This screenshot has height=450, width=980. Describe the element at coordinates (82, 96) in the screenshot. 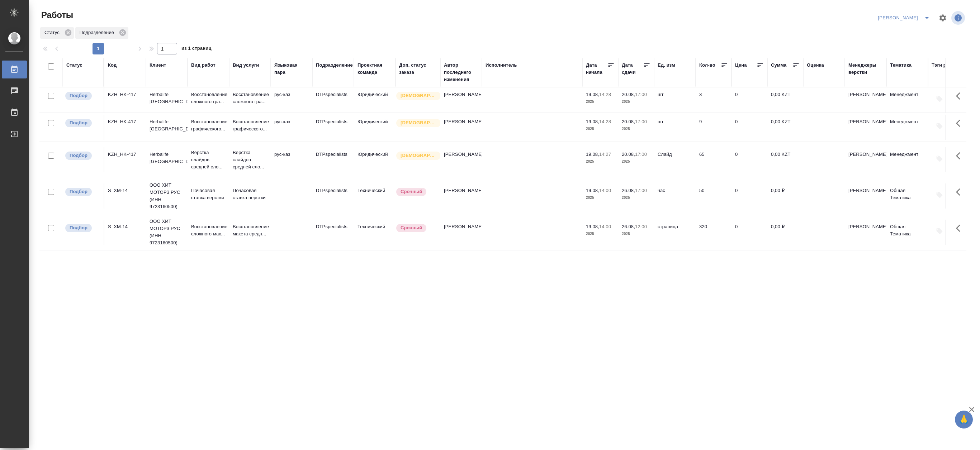

I see `div: Можно подбирать исполнителей` at that location.